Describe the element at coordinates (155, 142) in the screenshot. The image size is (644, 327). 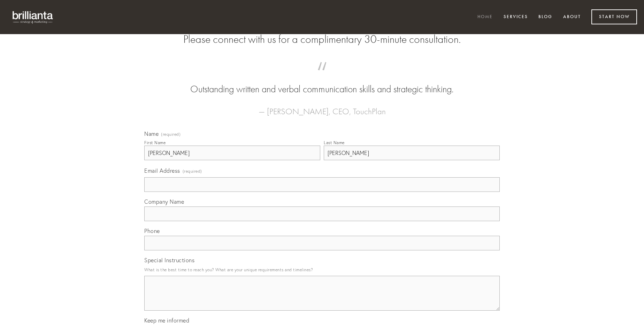
I see `div: First Name` at that location.